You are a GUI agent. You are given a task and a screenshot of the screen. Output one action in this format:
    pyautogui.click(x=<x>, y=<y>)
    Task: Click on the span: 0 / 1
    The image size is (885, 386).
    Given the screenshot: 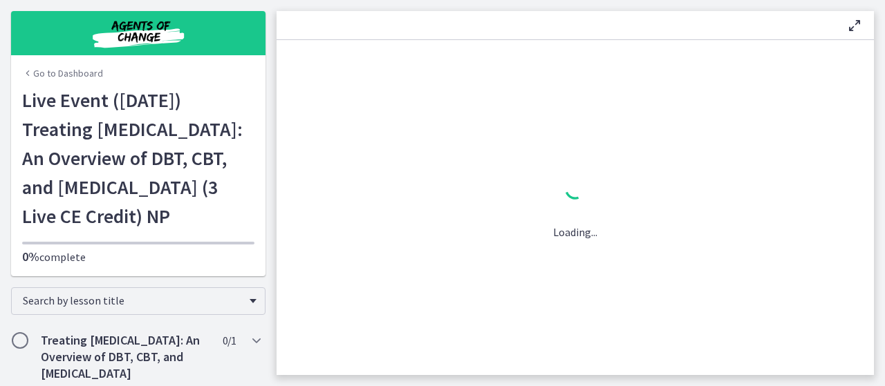 What is the action you would take?
    pyautogui.click(x=229, y=341)
    